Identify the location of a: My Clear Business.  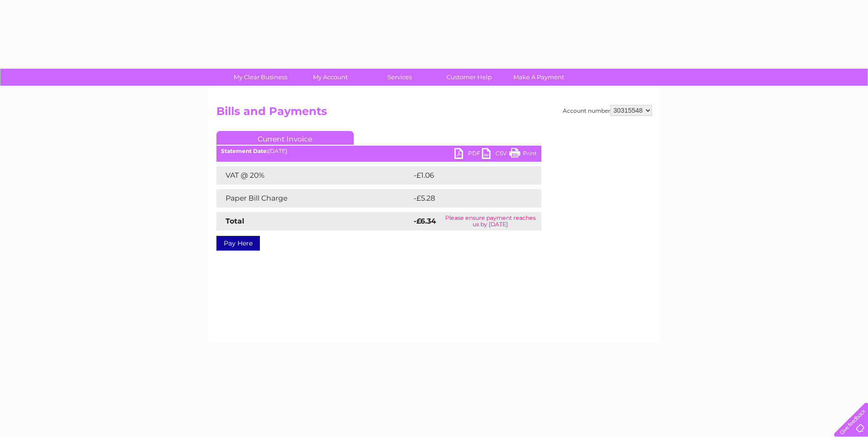
(260, 77).